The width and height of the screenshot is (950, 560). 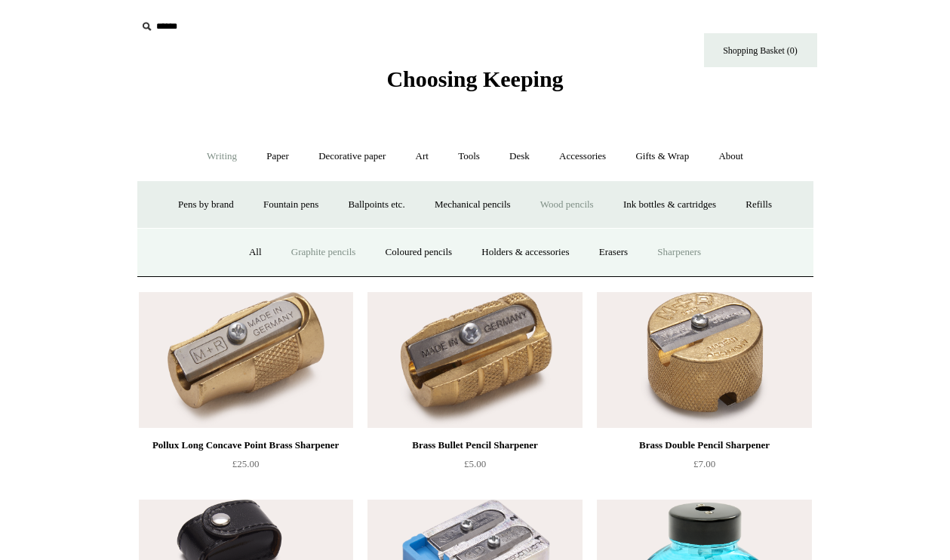 What do you see at coordinates (475, 360) in the screenshot?
I see `a: Brass Bullet Pencil Sharpener Brass Bullet Pencil Sharpener` at bounding box center [475, 360].